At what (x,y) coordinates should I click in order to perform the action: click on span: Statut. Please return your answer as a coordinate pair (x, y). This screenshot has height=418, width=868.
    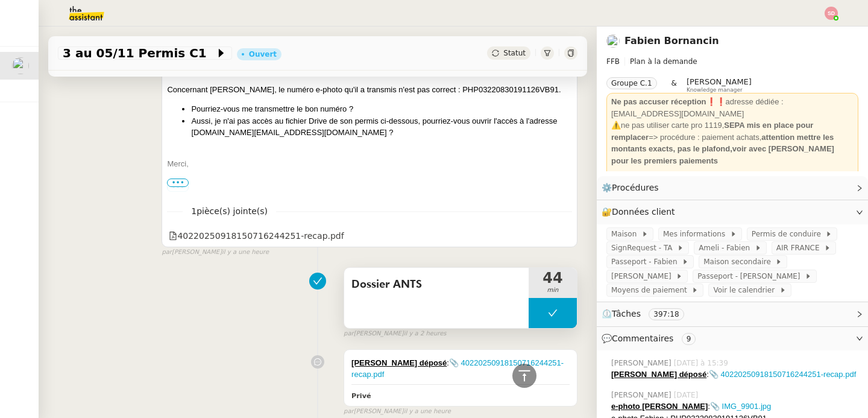
    Looking at the image, I should click on (514, 53).